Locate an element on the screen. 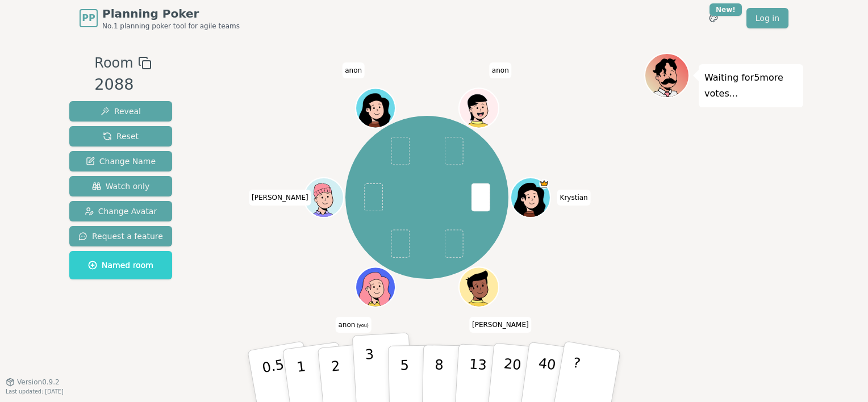 This screenshot has width=868, height=402. span: PP is located at coordinates (88, 18).